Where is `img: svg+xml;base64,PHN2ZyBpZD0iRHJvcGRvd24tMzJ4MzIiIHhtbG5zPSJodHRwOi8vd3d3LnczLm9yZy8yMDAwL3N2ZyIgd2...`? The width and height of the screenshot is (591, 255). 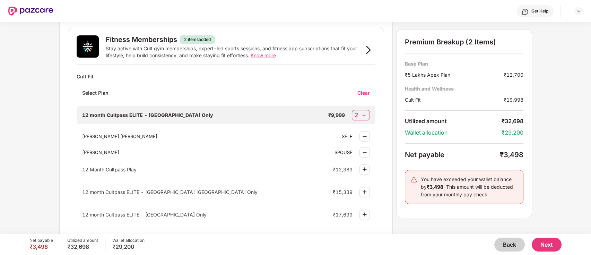 img: svg+xml;base64,PHN2ZyBpZD0iRHJvcGRvd24tMzJ4MzIiIHhtbG5zPSJodHRwOi8vd3d3LnczLm9yZy8yMDAwL3N2ZyIgd2... is located at coordinates (578, 11).